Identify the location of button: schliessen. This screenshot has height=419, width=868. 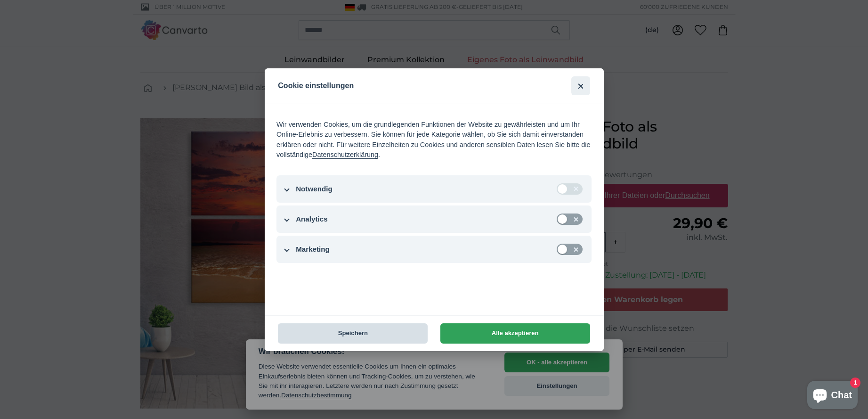
(580, 85).